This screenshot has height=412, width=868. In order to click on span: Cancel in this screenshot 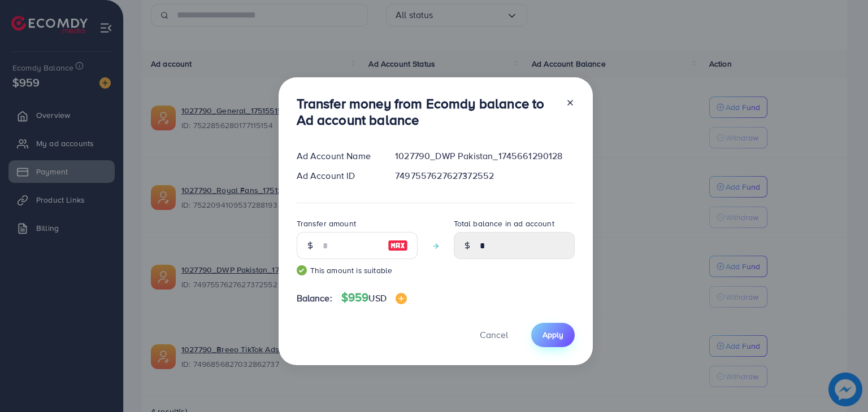, I will do `click(494, 335)`.